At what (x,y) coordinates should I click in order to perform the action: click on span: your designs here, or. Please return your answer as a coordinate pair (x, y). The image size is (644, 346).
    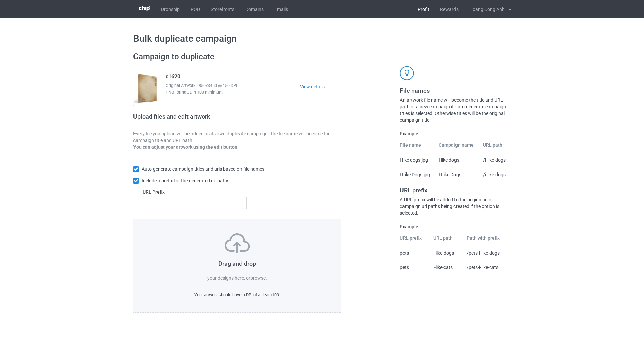
    Looking at the image, I should click on (229, 278).